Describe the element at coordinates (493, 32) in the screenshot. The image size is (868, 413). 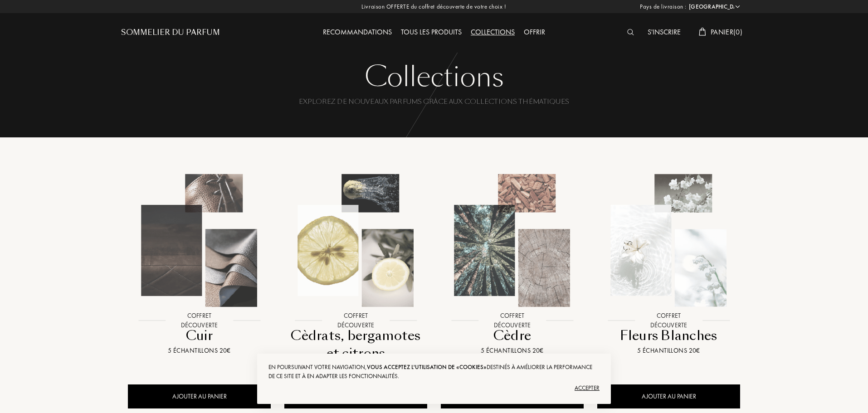
I see `a: Collections` at that location.